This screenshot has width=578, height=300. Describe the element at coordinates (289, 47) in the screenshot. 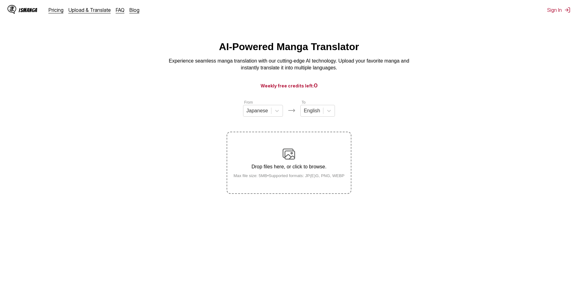

I see `h1: AI-Powered Manga Translator` at that location.